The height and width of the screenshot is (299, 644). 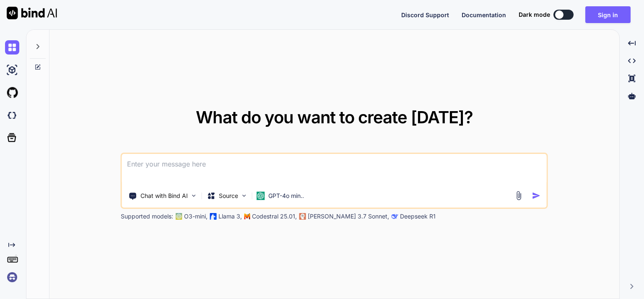 I want to click on button: Documentation, so click(x=484, y=15).